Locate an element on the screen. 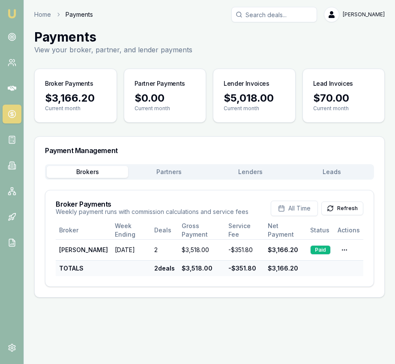 The width and height of the screenshot is (395, 364). h3: Lender Invoices is located at coordinates (246, 84).